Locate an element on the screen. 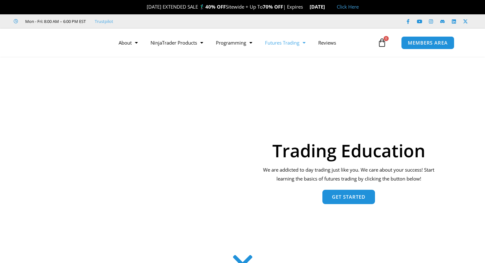 The height and width of the screenshot is (263, 485). img: LogoAI | Affordable Indicators – NinjaTrader is located at coordinates (58, 43).